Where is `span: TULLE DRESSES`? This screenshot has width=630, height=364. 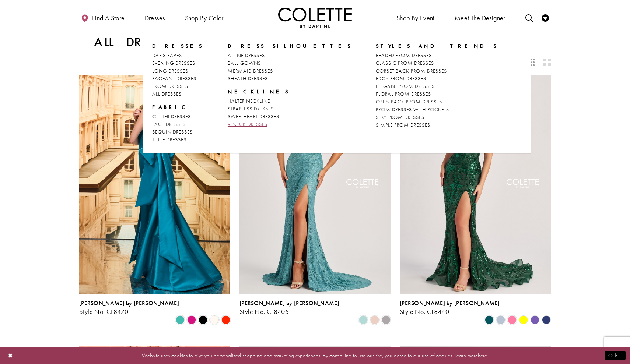 span: TULLE DRESSES is located at coordinates (169, 140).